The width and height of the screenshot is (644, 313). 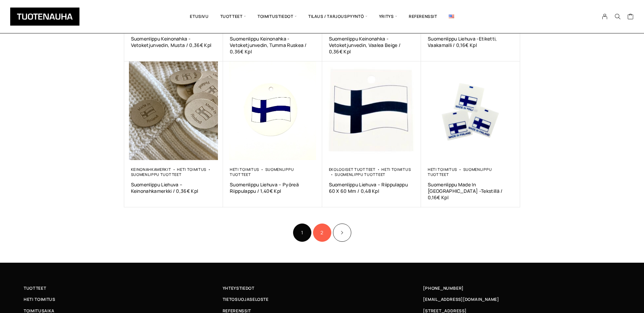 What do you see at coordinates (173, 42) in the screenshot?
I see `span: Suomenlippu Keinonahka -Vetoketjunvedin, Musta / 0,36€ Kpl` at bounding box center [173, 42].